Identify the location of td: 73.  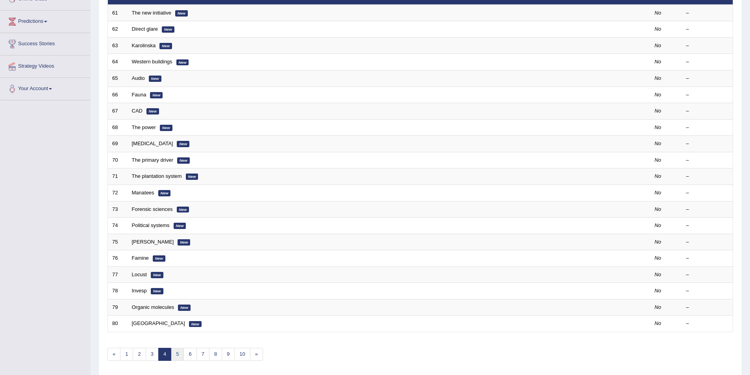
(118, 209).